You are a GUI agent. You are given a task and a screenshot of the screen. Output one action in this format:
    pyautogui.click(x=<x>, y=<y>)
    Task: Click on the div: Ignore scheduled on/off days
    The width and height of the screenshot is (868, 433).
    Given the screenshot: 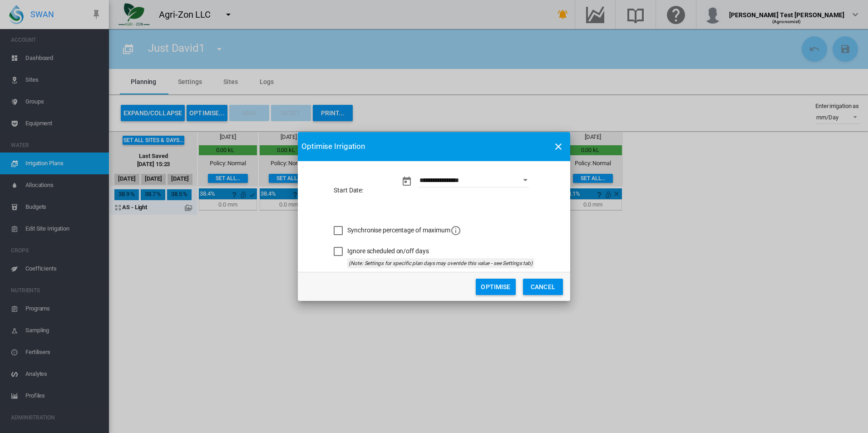 What is the action you would take?
    pyautogui.click(x=388, y=252)
    